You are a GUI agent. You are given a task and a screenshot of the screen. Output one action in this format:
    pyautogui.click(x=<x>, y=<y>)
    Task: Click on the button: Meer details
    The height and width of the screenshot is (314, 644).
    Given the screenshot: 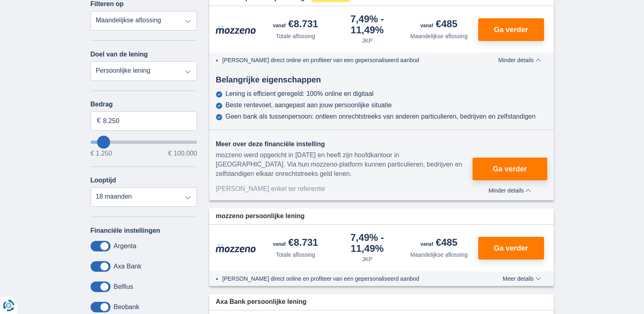 What is the action you would take?
    pyautogui.click(x=522, y=279)
    